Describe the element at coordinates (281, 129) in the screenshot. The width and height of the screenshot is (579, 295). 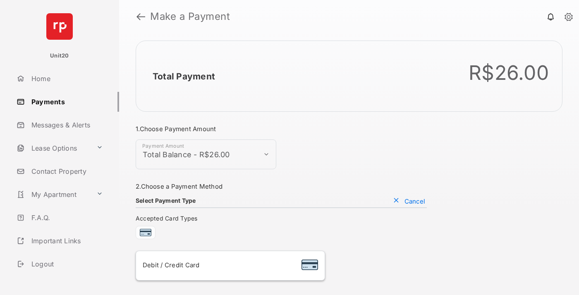
I see `h3: 1. Choose Payment Amount` at that location.